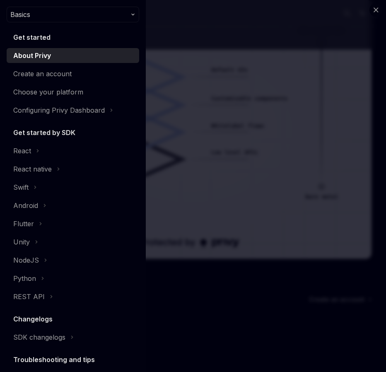  Describe the element at coordinates (24, 224) in the screenshot. I see `div: Flutter` at that location.